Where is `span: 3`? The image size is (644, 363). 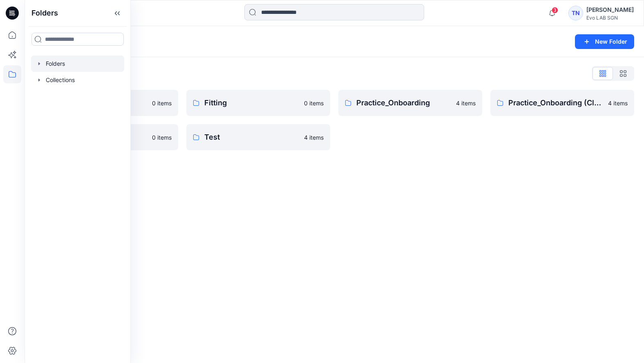
span: 3 is located at coordinates (555, 10).